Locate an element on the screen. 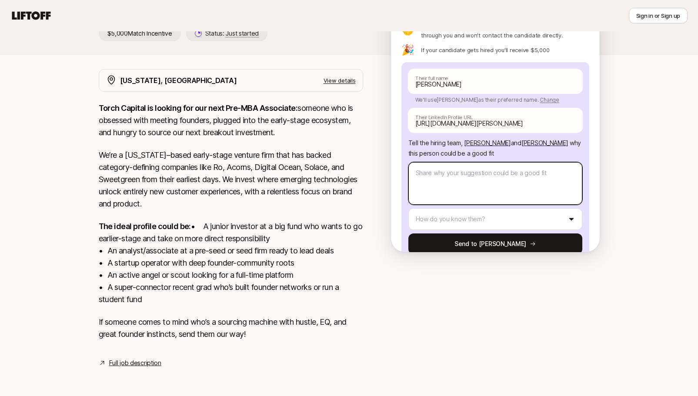  p: Tell the hiring team, why this person could be a good fit is located at coordinates (496, 148).